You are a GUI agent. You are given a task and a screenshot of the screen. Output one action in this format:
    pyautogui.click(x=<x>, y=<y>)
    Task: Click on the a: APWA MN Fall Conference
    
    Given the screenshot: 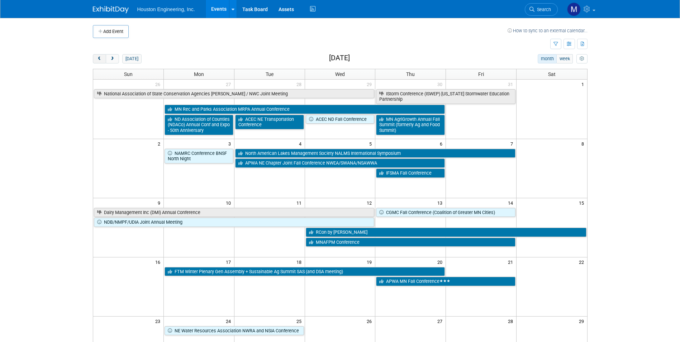 What is the action you would take?
    pyautogui.click(x=446, y=282)
    